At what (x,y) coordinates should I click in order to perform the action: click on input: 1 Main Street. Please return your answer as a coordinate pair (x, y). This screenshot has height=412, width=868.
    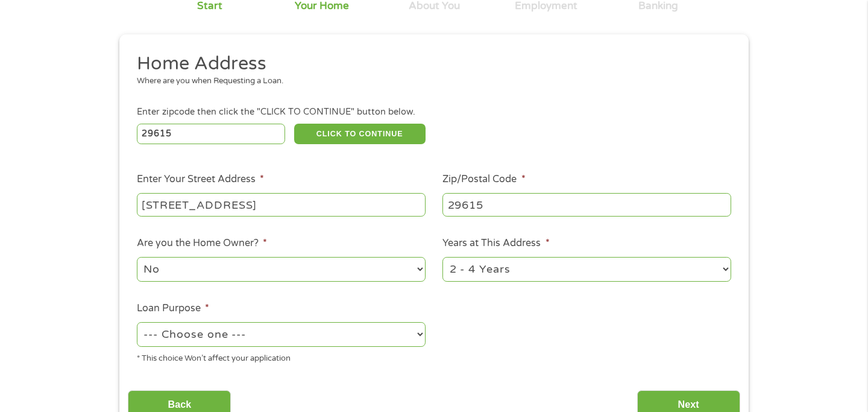
    Looking at the image, I should click on (281, 205).